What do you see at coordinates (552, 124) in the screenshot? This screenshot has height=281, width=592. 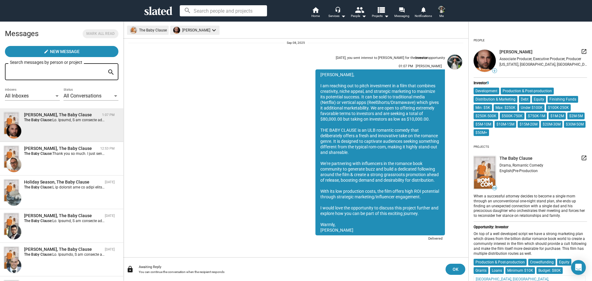 I see `mat-chip: $20M-30M` at bounding box center [552, 124].